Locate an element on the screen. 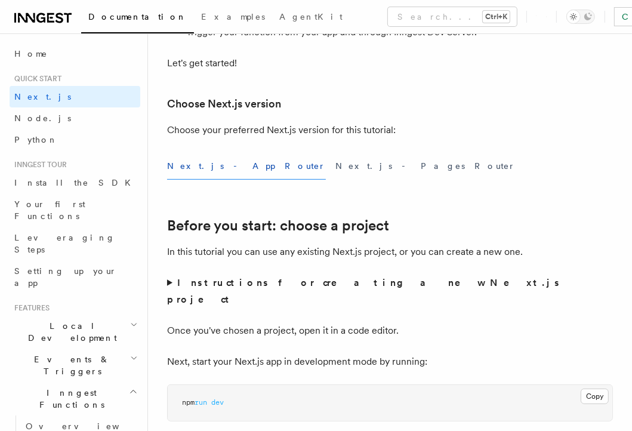  a: Node.js is located at coordinates (75, 118).